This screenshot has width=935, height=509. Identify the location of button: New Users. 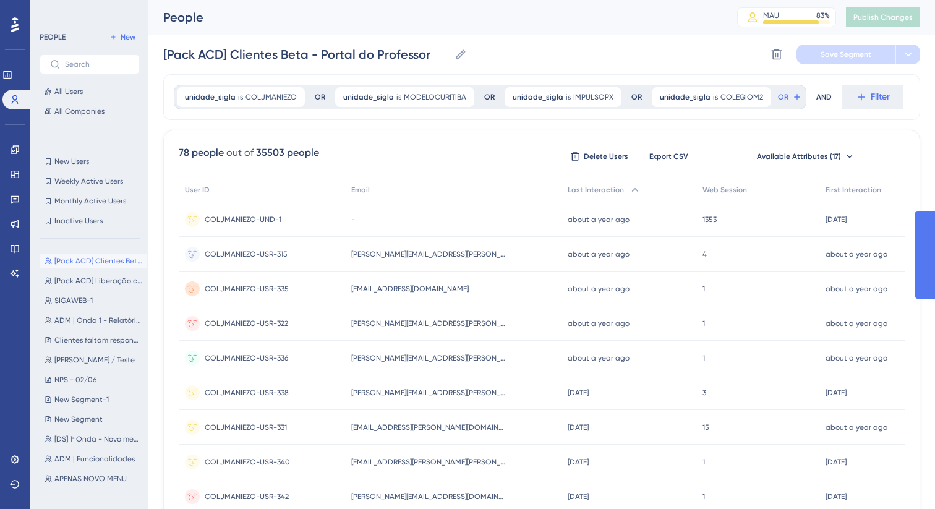
(90, 161).